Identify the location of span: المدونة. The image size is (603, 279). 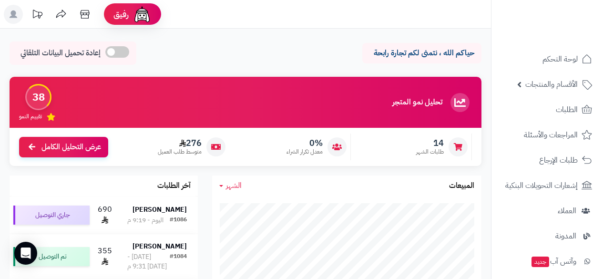
(566, 236).